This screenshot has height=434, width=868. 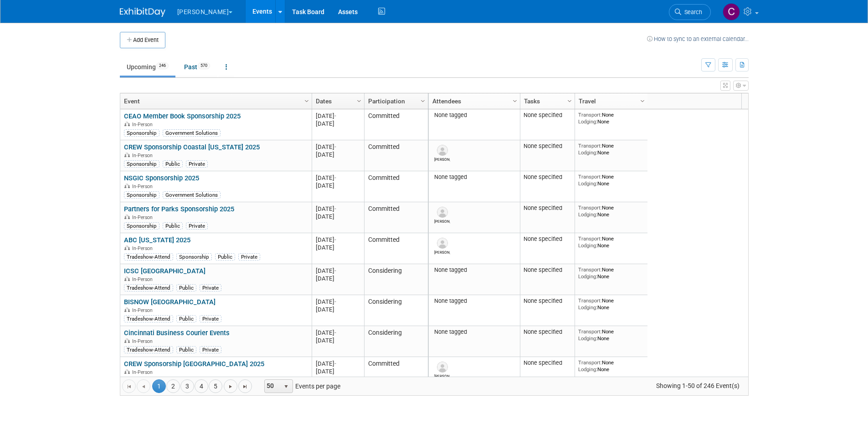 I want to click on a: NSGIC Sponsorship 2025, so click(x=162, y=178).